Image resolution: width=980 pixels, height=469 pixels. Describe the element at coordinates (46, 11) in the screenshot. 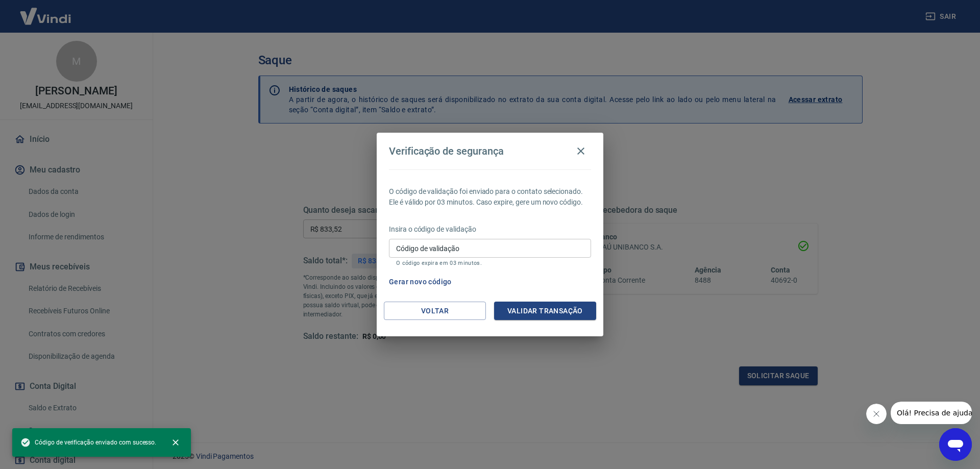

I see `span: Olá! Precisa de ajuda?` at that location.